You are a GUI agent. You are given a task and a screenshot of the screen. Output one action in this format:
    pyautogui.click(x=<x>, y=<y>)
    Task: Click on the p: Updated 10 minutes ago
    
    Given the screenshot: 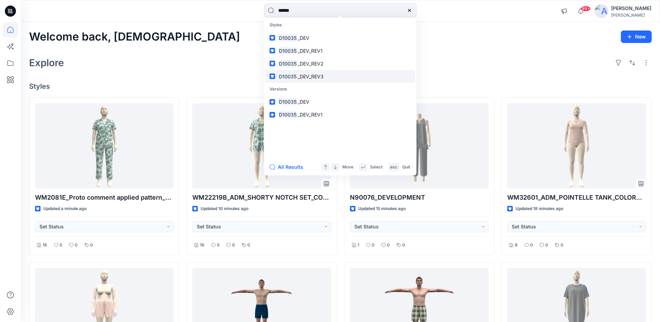 What is the action you would take?
    pyautogui.click(x=224, y=209)
    